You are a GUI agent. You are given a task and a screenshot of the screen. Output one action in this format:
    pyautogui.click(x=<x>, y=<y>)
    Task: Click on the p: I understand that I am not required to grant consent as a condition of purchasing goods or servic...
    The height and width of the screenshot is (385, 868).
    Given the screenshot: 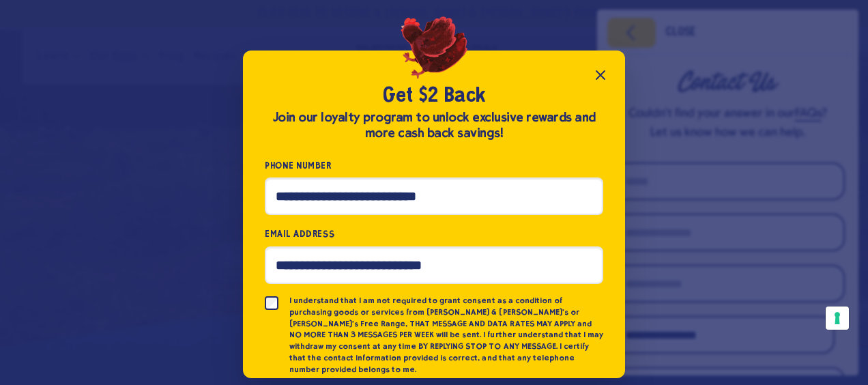 What is the action you would take?
    pyautogui.click(x=446, y=335)
    